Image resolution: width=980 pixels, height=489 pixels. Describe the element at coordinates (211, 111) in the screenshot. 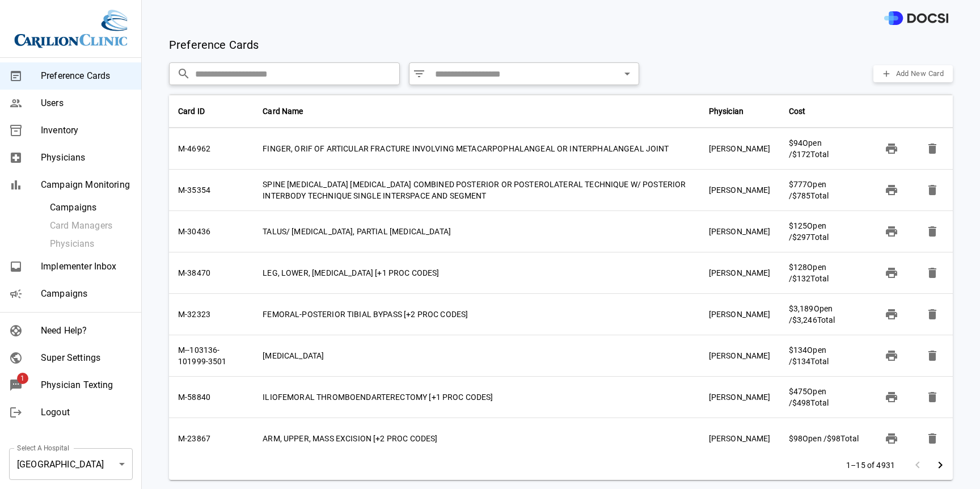

I see `th: Card ID` at that location.